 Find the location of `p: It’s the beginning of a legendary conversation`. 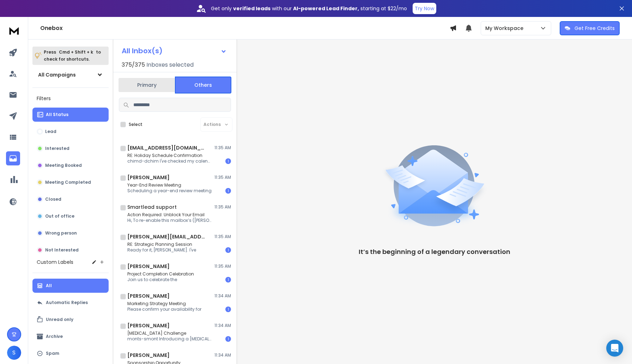

p: It’s the beginning of a legendary conversation is located at coordinates (435, 252).